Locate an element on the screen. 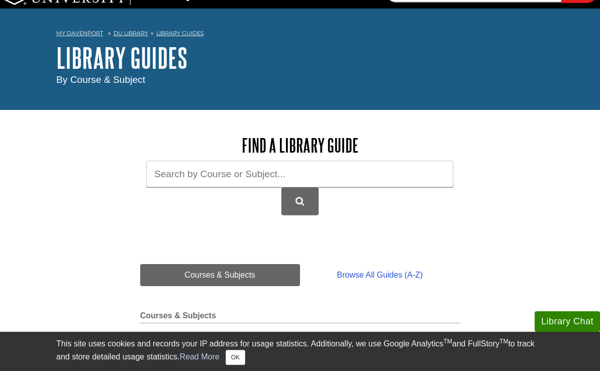 The image size is (600, 371). div: This site uses cookies and records your IP address for usage statistics. Additionally, we use Goo... is located at coordinates (300, 352).